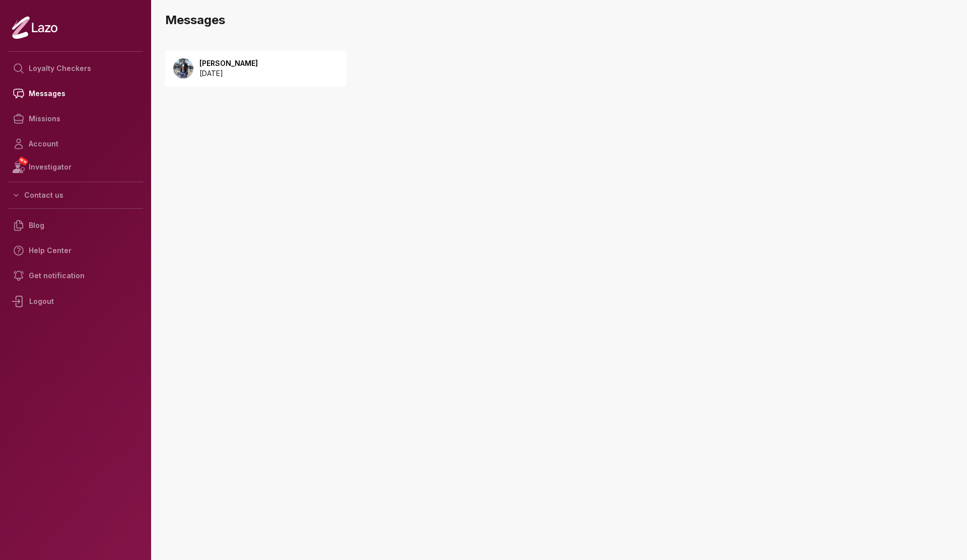 The height and width of the screenshot is (560, 967). What do you see at coordinates (75, 68) in the screenshot?
I see `a: Loyalty Checkers` at bounding box center [75, 68].